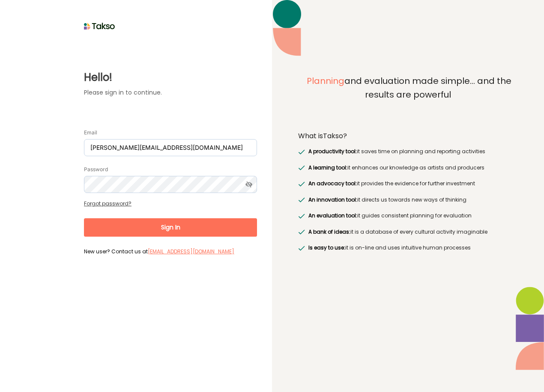  I want to click on label: it provides the evidence for further investment, so click(390, 183).